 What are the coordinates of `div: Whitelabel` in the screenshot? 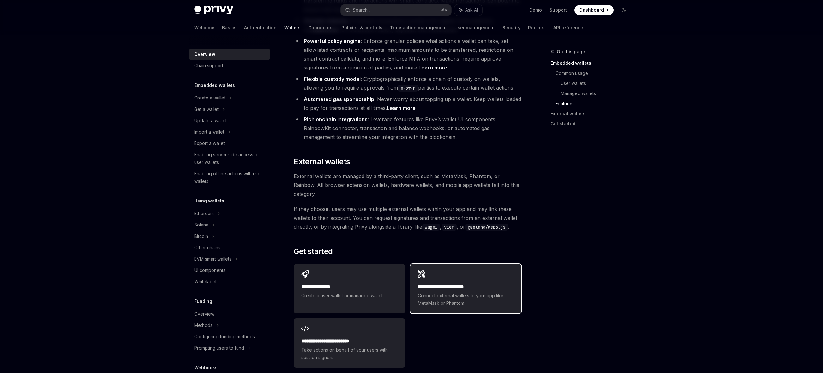 It's located at (205, 282).